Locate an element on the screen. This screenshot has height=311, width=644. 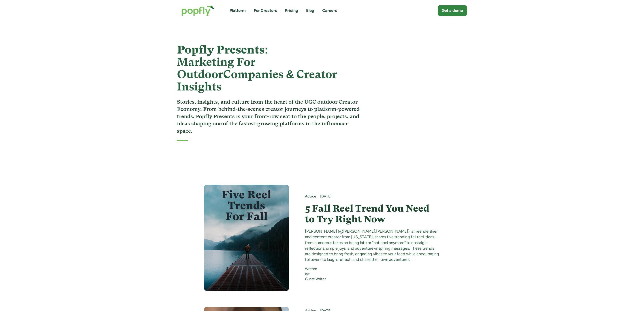
a: home is located at coordinates (198, 11).